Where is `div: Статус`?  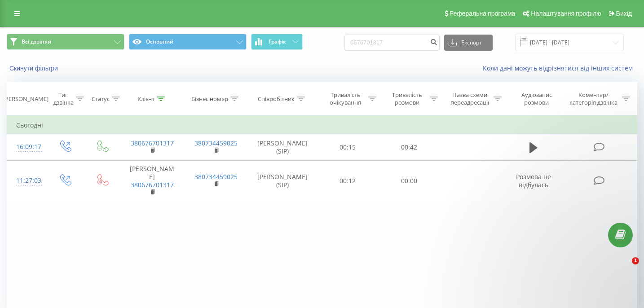 div: Статус is located at coordinates (100, 99).